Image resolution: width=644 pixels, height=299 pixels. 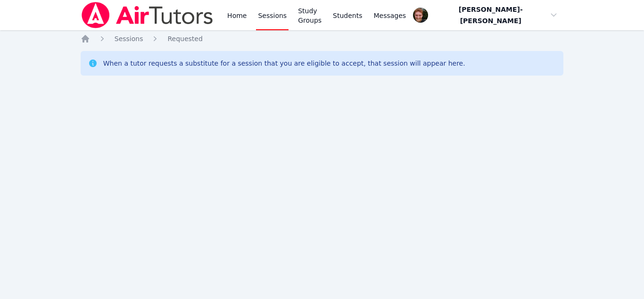 I want to click on span: Requested, so click(x=185, y=38).